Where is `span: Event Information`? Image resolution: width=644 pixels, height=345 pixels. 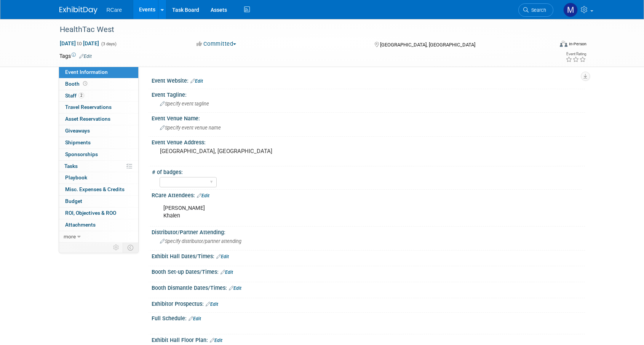 span: Event Information is located at coordinates (86, 72).